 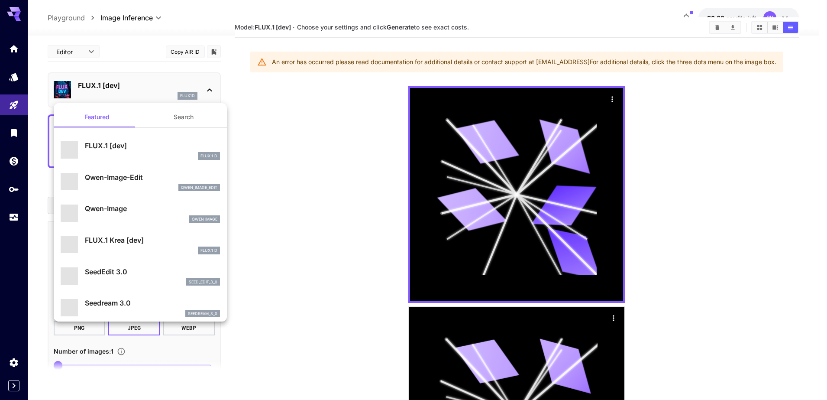 What do you see at coordinates (203, 314) in the screenshot?
I see `p: seedream_3_0` at bounding box center [203, 314].